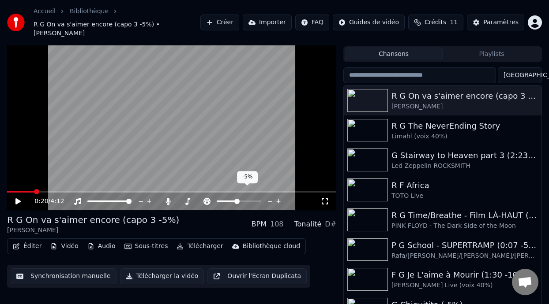  I want to click on button: Synchronisation manuelle, so click(64, 277).